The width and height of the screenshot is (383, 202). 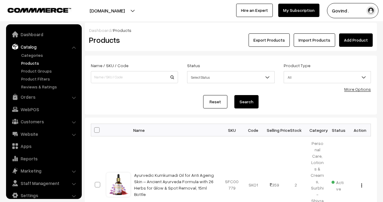 What do you see at coordinates (339, 130) in the screenshot?
I see `th: Status` at bounding box center [339, 130].